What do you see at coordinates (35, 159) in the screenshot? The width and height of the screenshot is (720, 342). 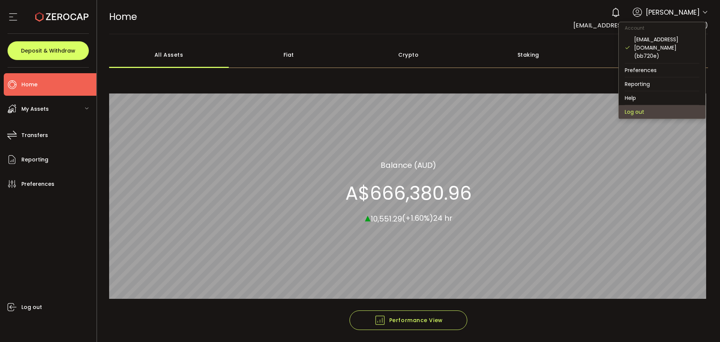 I see `span: Reporting` at bounding box center [35, 159].